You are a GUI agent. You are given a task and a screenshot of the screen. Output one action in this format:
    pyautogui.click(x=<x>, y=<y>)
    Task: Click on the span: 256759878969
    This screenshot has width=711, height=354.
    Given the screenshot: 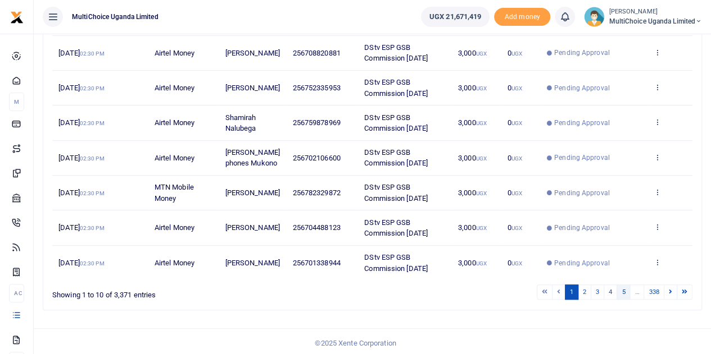 What is the action you would take?
    pyautogui.click(x=316, y=122)
    